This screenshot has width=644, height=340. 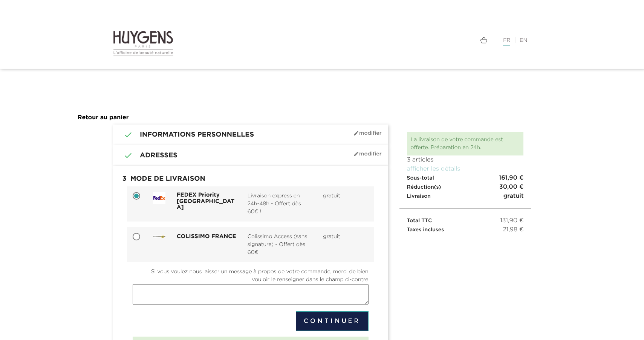 I want to click on span: Sous-total, so click(x=420, y=178).